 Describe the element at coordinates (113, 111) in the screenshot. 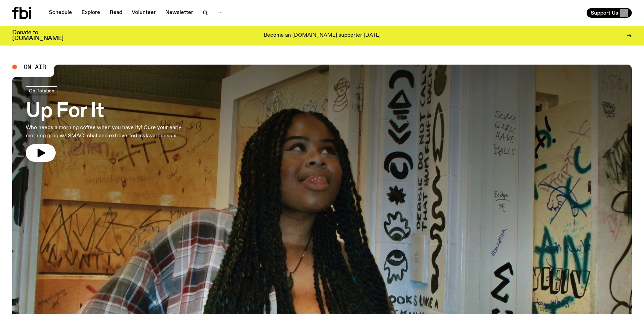

I see `h3: Up For It` at that location.